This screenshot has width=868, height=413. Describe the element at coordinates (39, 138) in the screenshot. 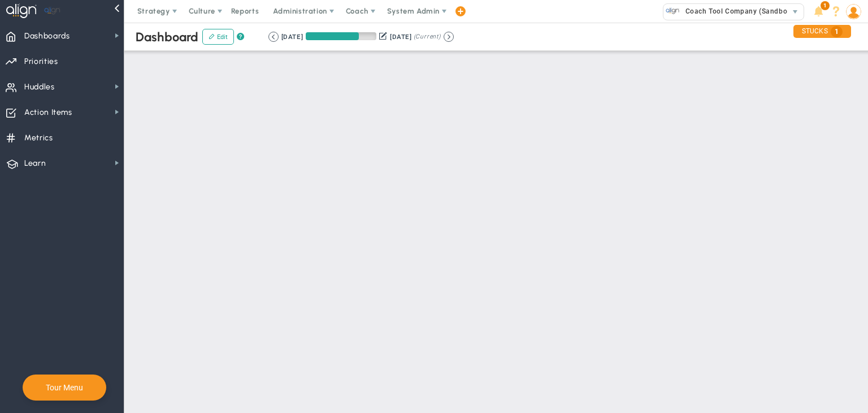

I see `span: Metrics` at that location.